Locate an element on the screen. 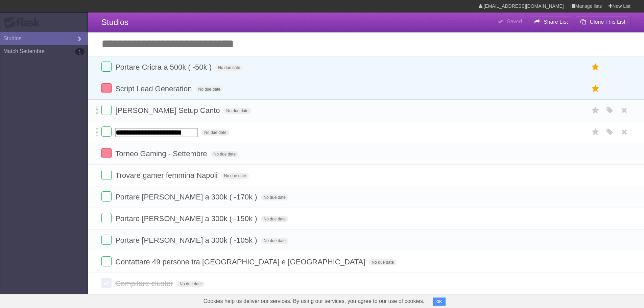  button: Clone This List is located at coordinates (603, 22).